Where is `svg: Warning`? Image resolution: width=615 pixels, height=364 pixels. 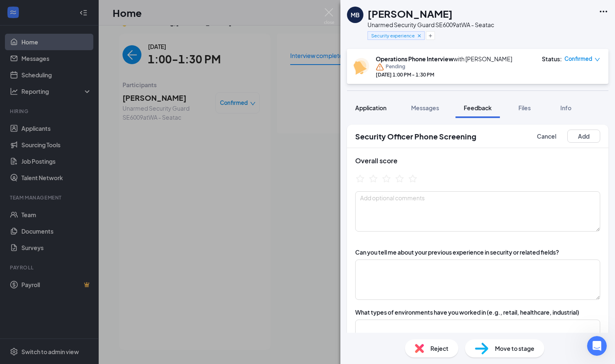
svg: Warning is located at coordinates (380, 67).